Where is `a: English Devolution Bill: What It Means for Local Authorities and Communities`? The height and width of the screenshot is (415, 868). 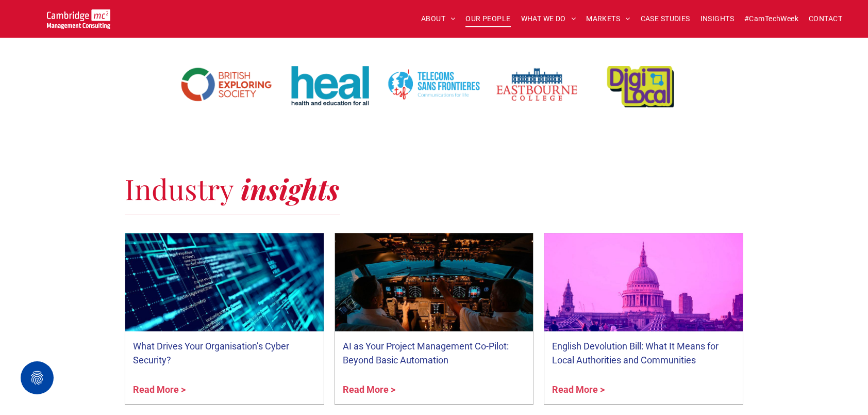
a: English Devolution Bill: What It Means for Local Authorities and Communities is located at coordinates (643, 353).